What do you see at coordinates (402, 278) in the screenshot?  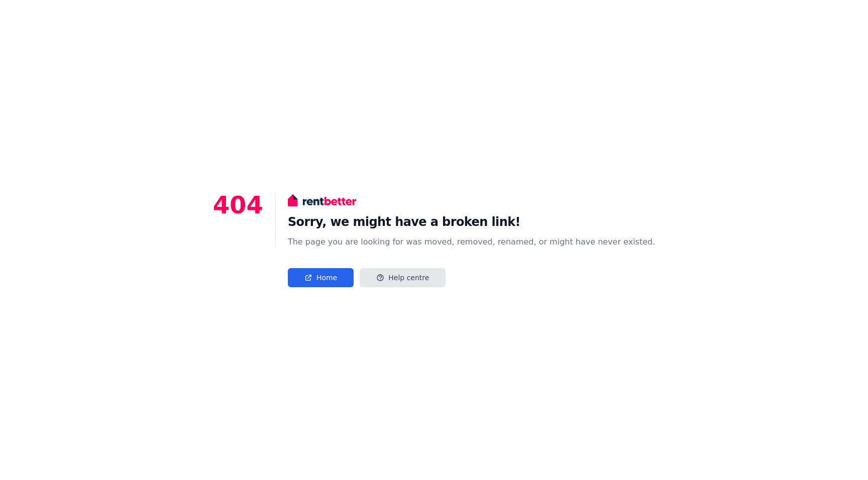 I see `a: Help centre` at bounding box center [402, 278].